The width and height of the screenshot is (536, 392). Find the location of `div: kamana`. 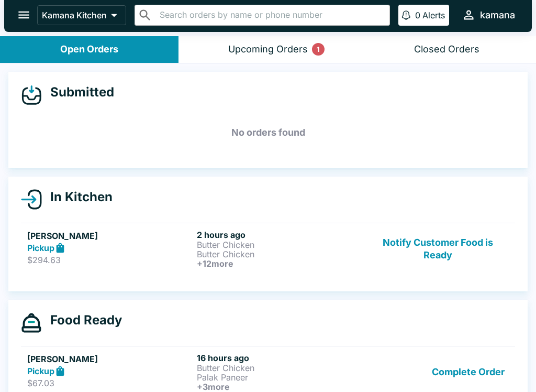

div: kamana is located at coordinates (497, 15).